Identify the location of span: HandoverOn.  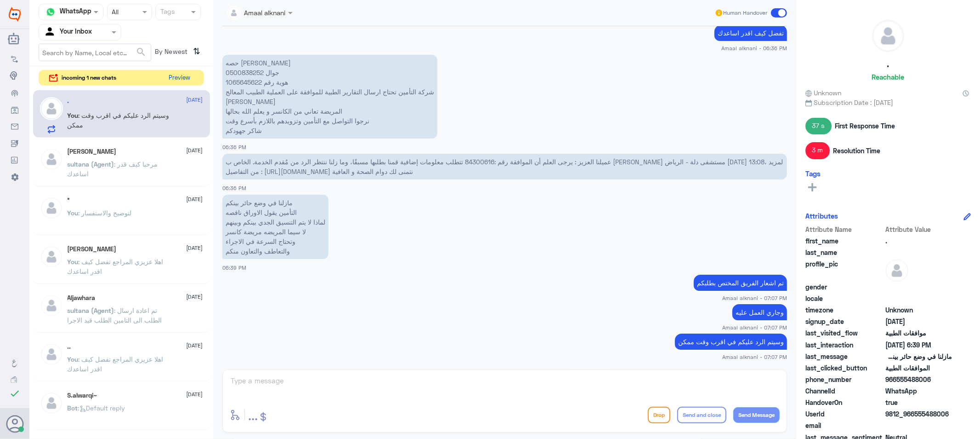
(844, 402).